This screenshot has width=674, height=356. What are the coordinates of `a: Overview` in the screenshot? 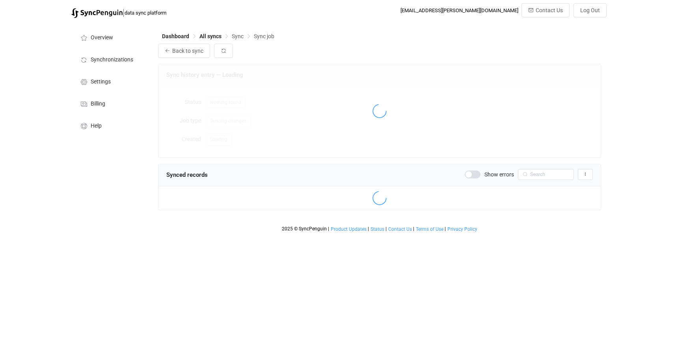 It's located at (111, 37).